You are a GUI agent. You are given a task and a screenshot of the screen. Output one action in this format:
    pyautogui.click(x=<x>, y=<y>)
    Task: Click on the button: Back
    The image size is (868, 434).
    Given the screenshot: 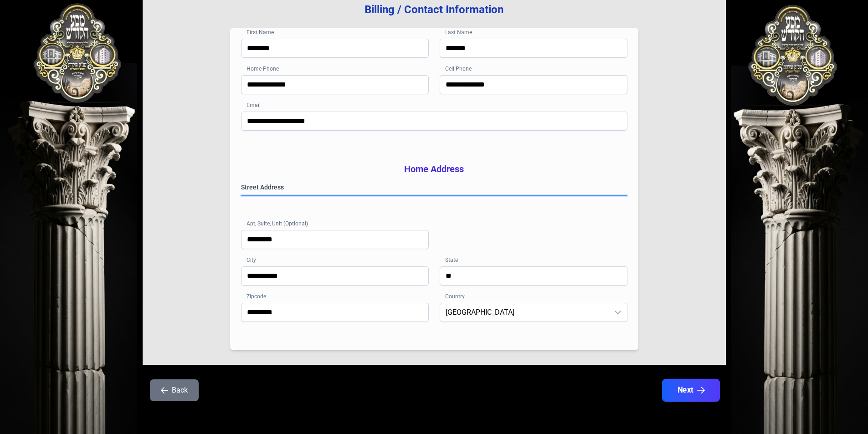 What is the action you would take?
    pyautogui.click(x=174, y=390)
    